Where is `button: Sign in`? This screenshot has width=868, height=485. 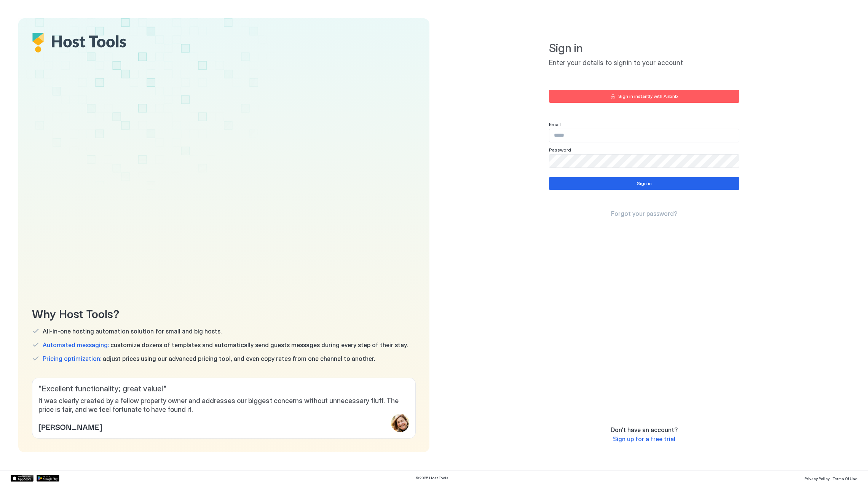
button: Sign in is located at coordinates (644, 183).